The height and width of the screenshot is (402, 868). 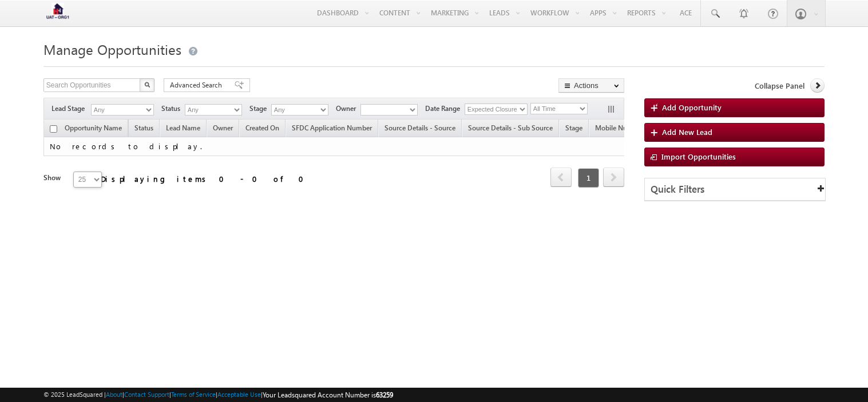 I want to click on span: Mobile Number, so click(x=619, y=127).